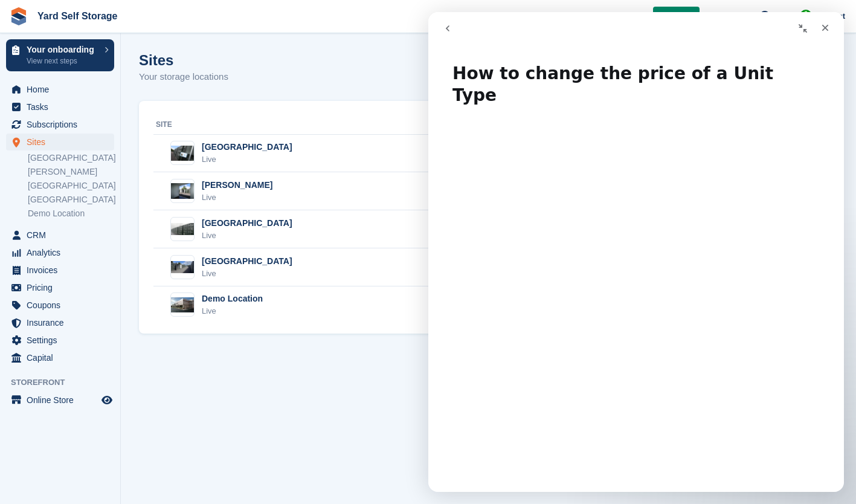 The height and width of the screenshot is (504, 856). I want to click on span: Help, so click(781, 16).